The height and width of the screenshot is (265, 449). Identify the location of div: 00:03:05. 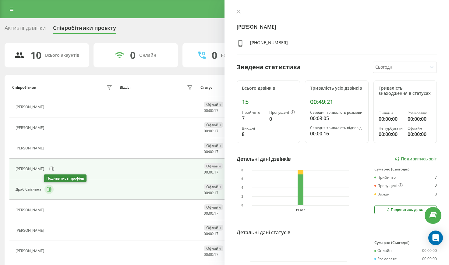
(337, 118).